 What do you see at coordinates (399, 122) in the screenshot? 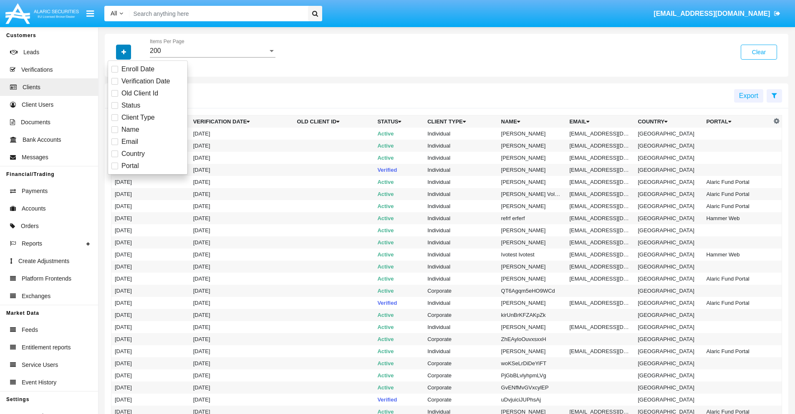
I see `th: Status` at bounding box center [399, 122].